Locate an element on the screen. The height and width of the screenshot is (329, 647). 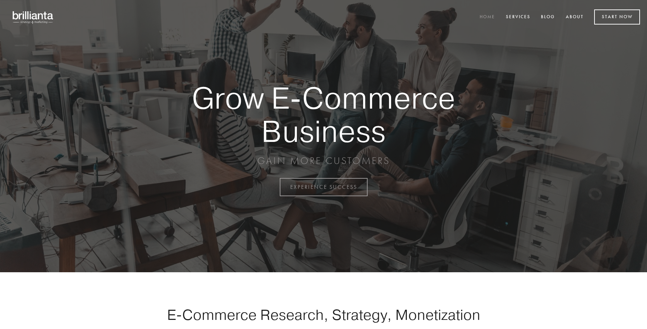
p: GAIN MORE CUSTOMERS is located at coordinates (324, 161).